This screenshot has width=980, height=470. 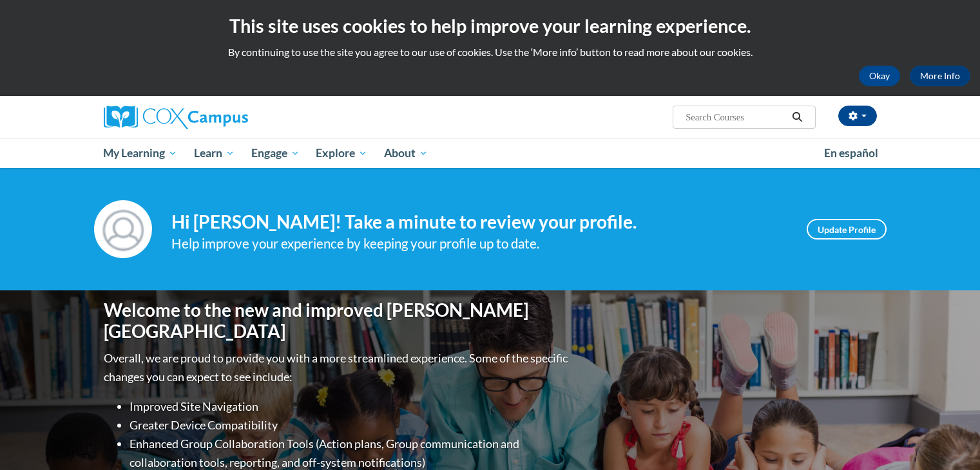 I want to click on span: Explore, so click(x=342, y=154).